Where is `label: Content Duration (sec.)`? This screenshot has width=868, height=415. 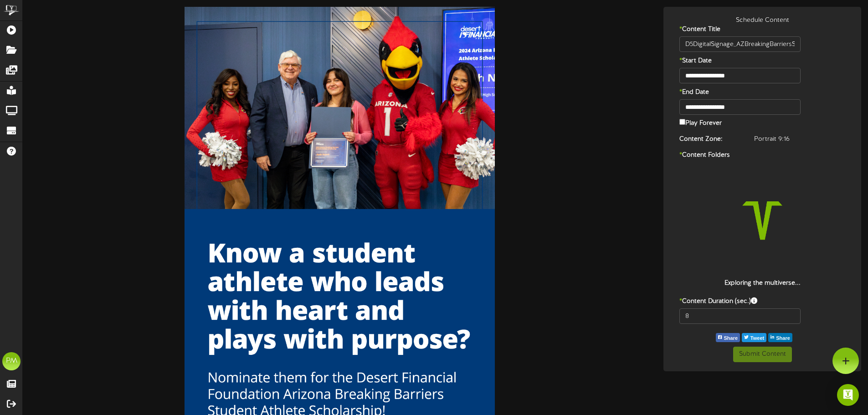 label: Content Duration (sec.) is located at coordinates (762, 302).